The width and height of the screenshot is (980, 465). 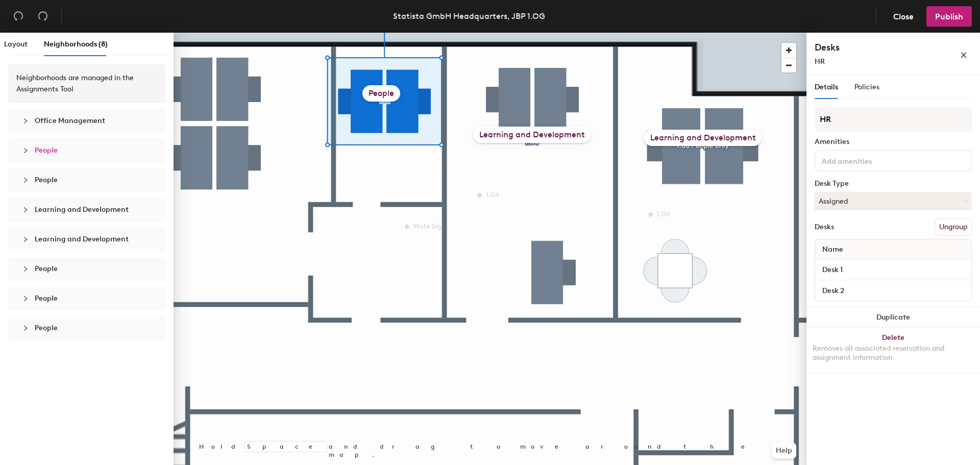 I want to click on div: Statista GmbH Headquarters, JBP 1.OG, so click(x=469, y=15).